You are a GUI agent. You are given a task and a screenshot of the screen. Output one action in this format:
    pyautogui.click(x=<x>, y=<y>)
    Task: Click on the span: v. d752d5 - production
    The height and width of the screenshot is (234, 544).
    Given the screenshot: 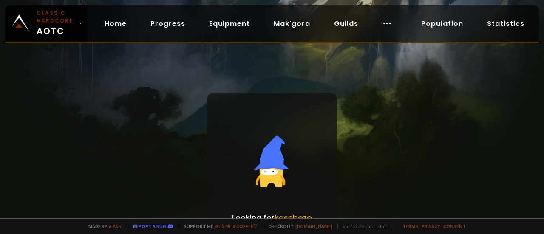 What is the action you would take?
    pyautogui.click(x=363, y=226)
    